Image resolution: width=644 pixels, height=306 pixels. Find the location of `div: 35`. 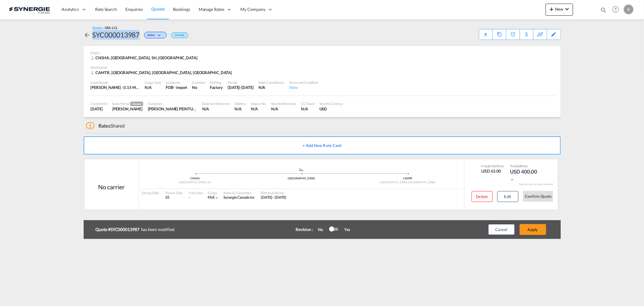

div: 35 is located at coordinates (174, 197).